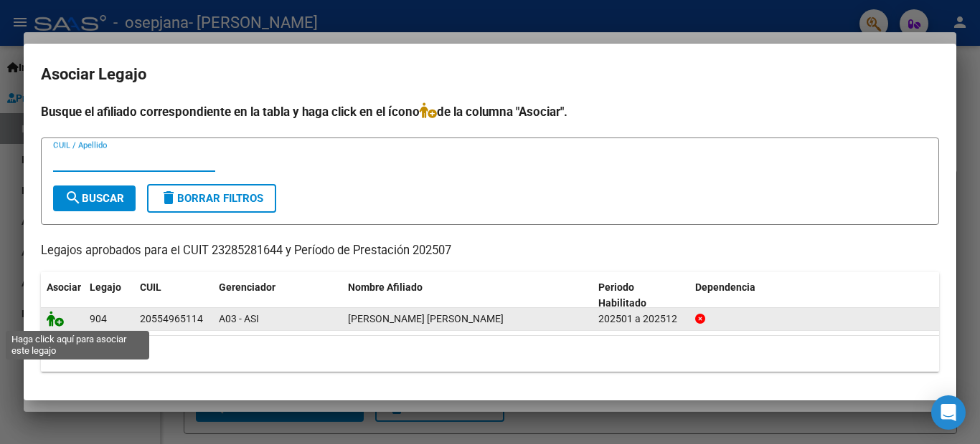 This screenshot has height=444, width=980. Describe the element at coordinates (98, 319) in the screenshot. I see `span: 904` at that location.